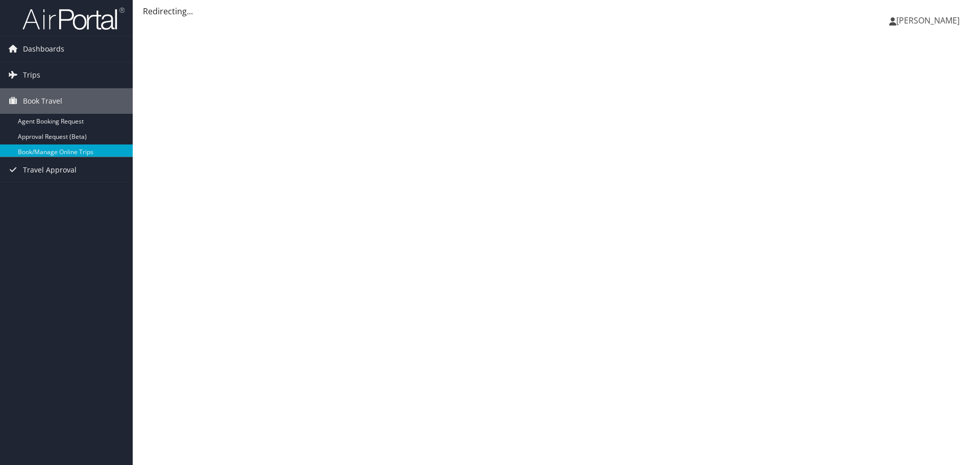  What do you see at coordinates (43, 101) in the screenshot?
I see `span: Book Travel` at bounding box center [43, 101].